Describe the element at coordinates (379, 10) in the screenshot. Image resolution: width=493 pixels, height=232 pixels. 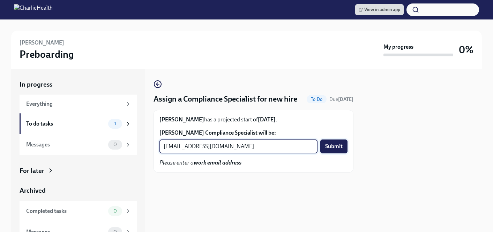
I see `a: View in admin app` at that location.